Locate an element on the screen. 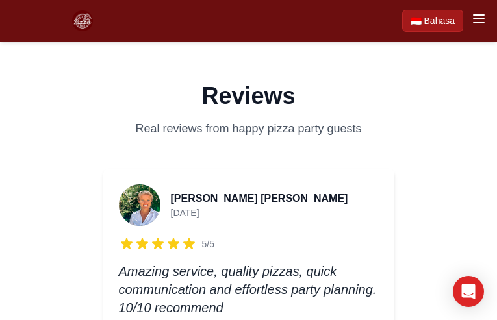  p: Amazing service, quality pizzas, quick communication and effortless party planning. 10/10 recommend is located at coordinates (249, 290).